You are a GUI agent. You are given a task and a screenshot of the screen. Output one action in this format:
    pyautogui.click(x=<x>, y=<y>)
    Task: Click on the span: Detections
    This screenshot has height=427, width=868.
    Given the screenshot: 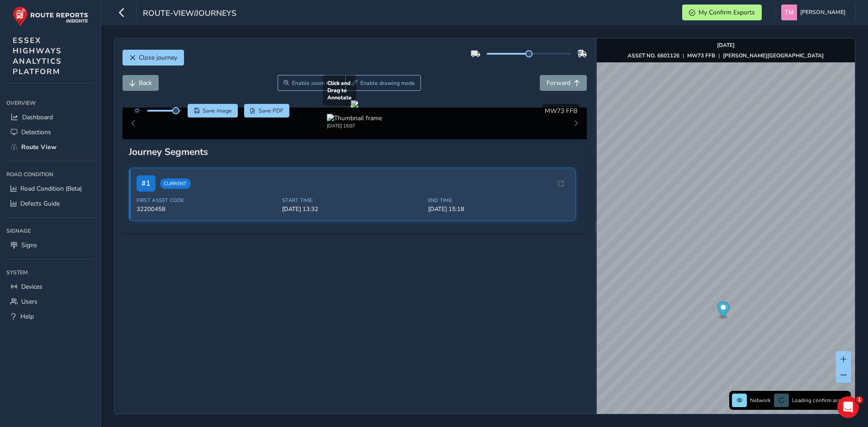 What is the action you would take?
    pyautogui.click(x=36, y=132)
    